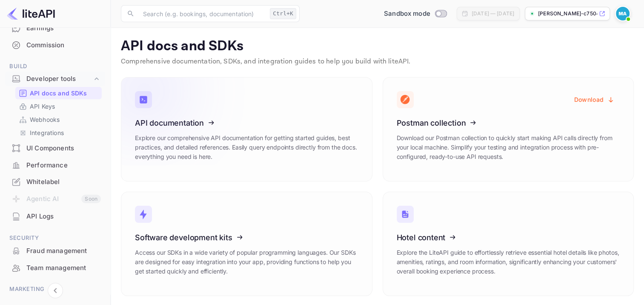 This screenshot has width=644, height=305. What do you see at coordinates (31, 13) in the screenshot?
I see `img: LiteAPI logo` at bounding box center [31, 13].